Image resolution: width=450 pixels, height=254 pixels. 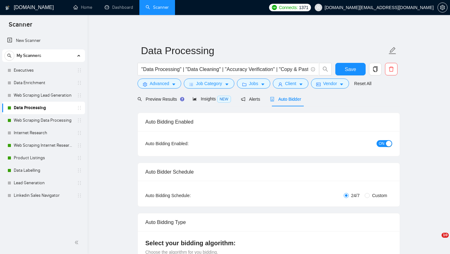 What do you see at coordinates (350, 69) in the screenshot?
I see `button: Save` at bounding box center [350, 69].